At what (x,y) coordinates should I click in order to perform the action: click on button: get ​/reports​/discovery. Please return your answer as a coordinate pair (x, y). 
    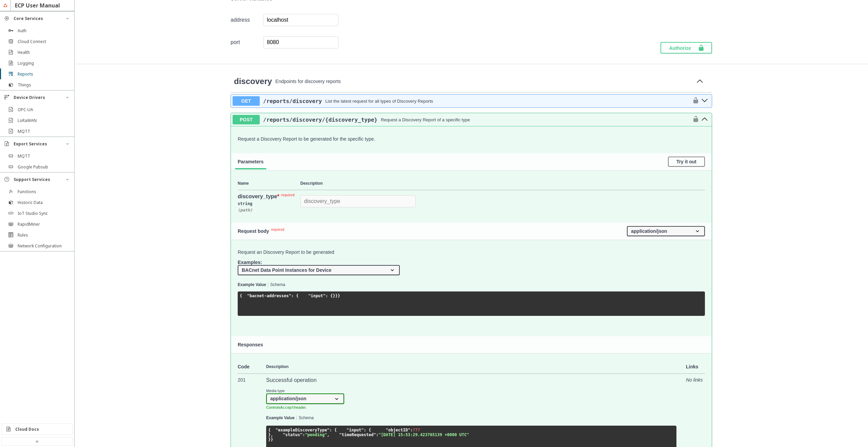
    Looking at the image, I should click on (705, 101).